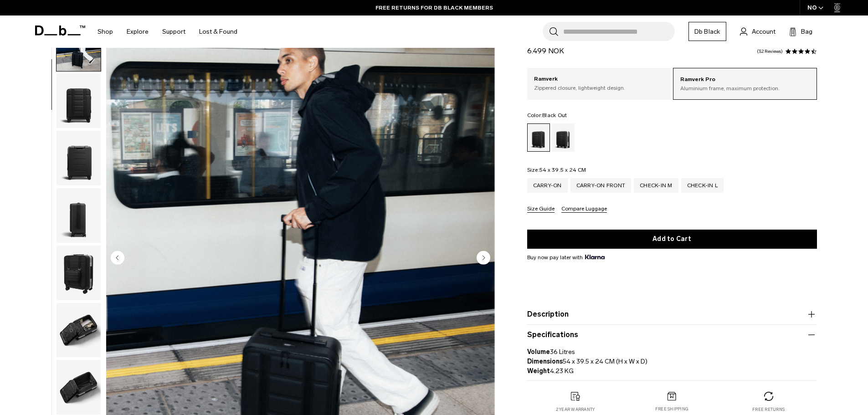 The height and width of the screenshot is (415, 868). I want to click on span: Buy now pay later with, so click(566, 258).